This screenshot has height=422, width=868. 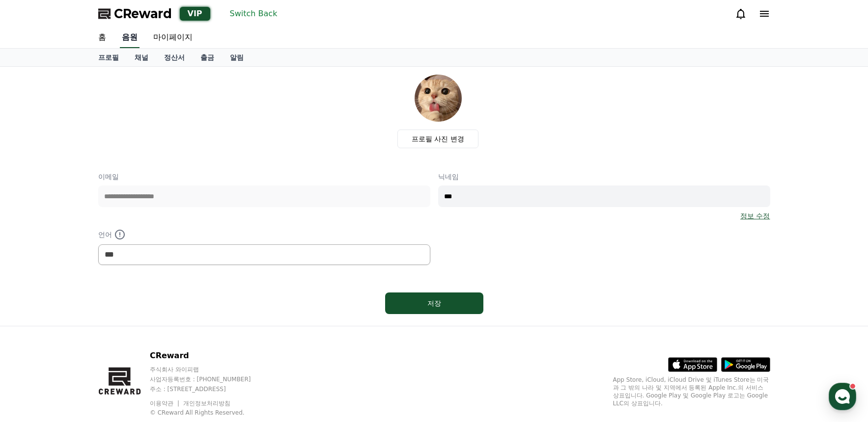 What do you see at coordinates (135, 14) in the screenshot?
I see `a: CReward` at bounding box center [135, 14].